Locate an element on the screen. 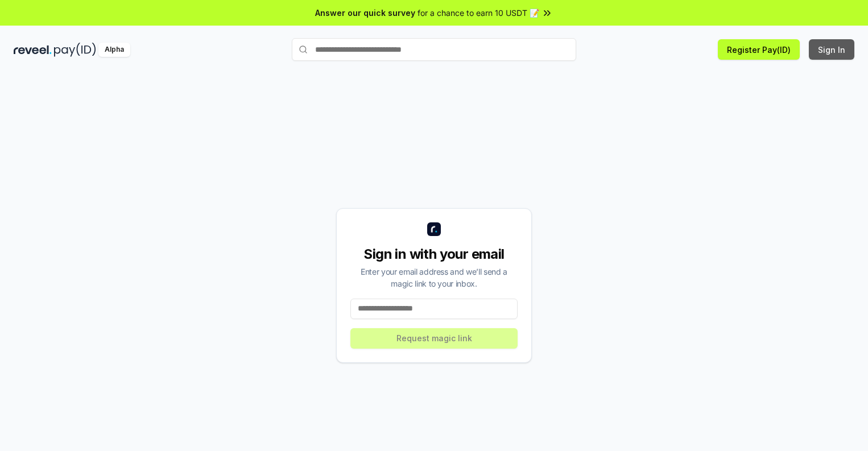 The height and width of the screenshot is (451, 868). span: Answer our quick survey is located at coordinates (365, 12).